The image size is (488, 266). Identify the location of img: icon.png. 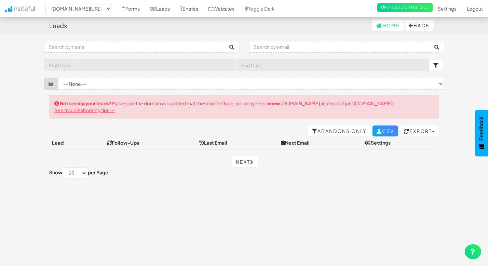
(9, 9).